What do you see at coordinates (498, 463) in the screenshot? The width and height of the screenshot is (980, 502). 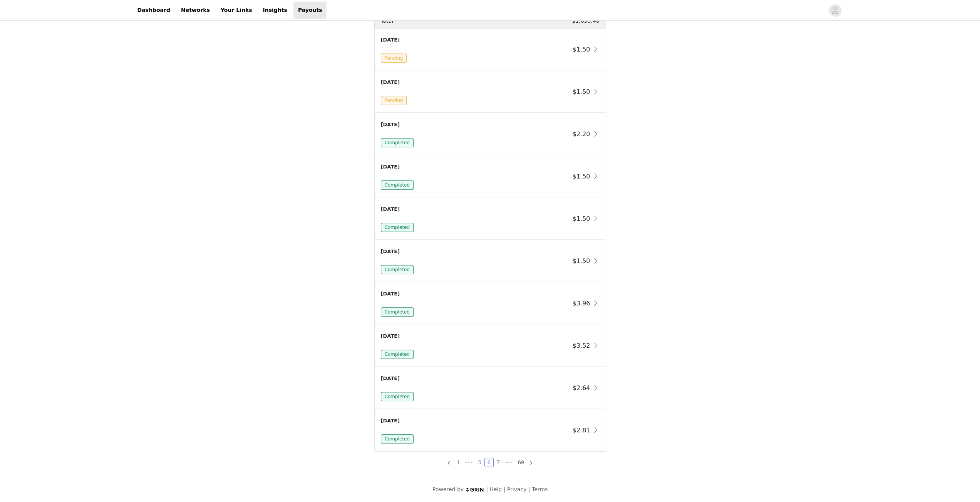 I see `li: 7` at bounding box center [498, 463].